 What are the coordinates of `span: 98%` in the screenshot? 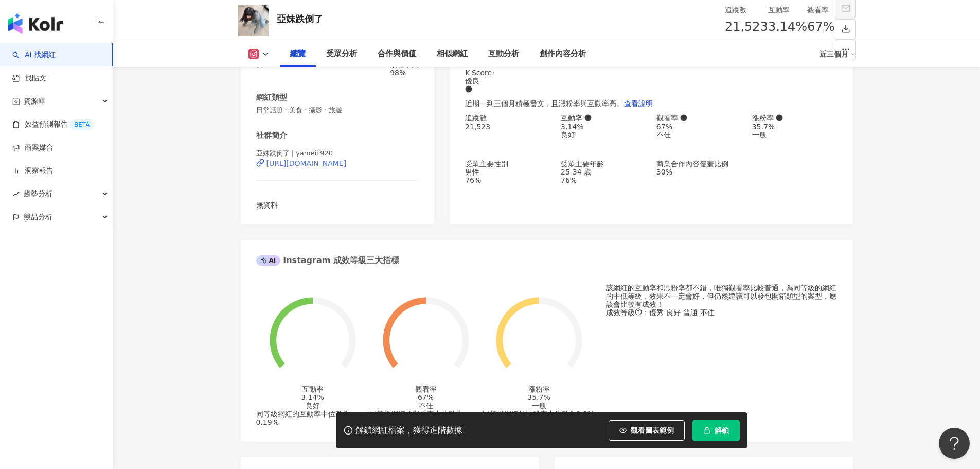 It's located at (397, 72).